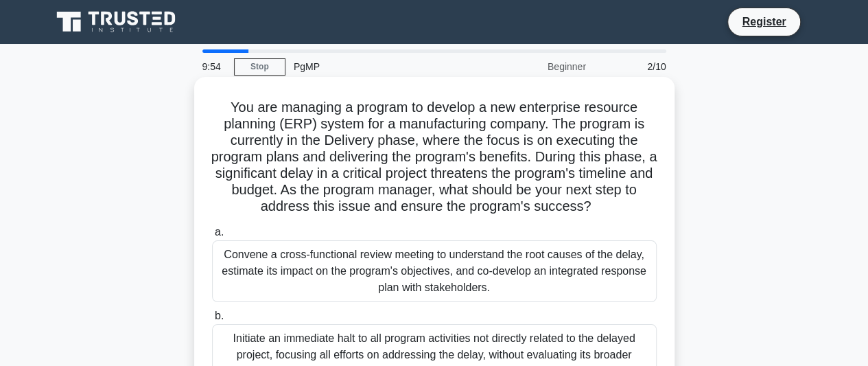 The width and height of the screenshot is (868, 366). What do you see at coordinates (260, 66) in the screenshot?
I see `a: Stop` at bounding box center [260, 66].